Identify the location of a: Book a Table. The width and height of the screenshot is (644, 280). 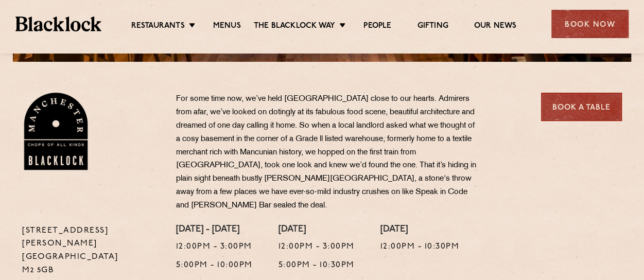
(581, 107).